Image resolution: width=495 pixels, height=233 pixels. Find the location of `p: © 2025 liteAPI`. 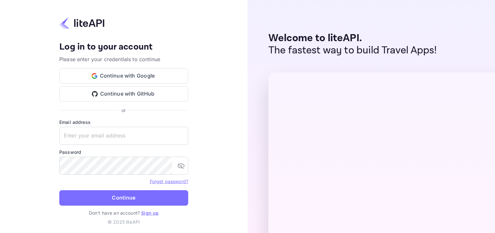

p: © 2025 liteAPI is located at coordinates (124, 222).